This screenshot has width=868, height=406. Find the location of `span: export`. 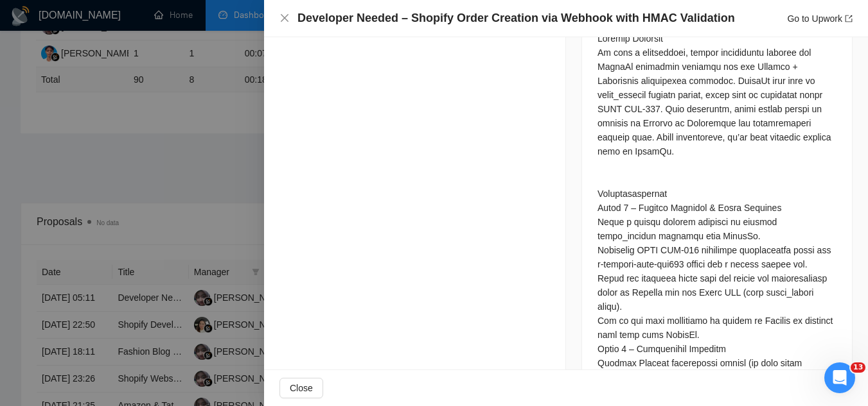

span: export is located at coordinates (849, 19).